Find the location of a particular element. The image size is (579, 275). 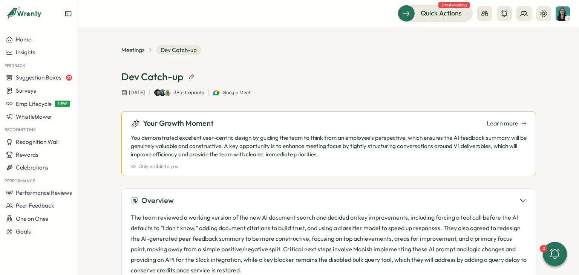

span: Dev Catch-up is located at coordinates (179, 50).